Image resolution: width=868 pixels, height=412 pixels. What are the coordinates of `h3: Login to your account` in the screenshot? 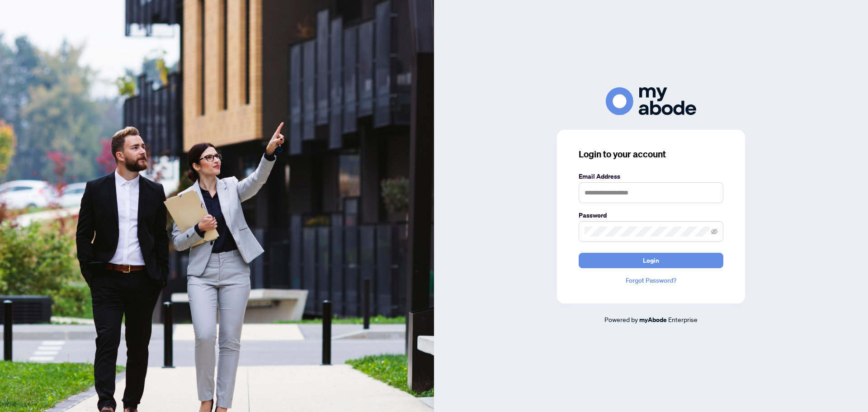 It's located at (650, 154).